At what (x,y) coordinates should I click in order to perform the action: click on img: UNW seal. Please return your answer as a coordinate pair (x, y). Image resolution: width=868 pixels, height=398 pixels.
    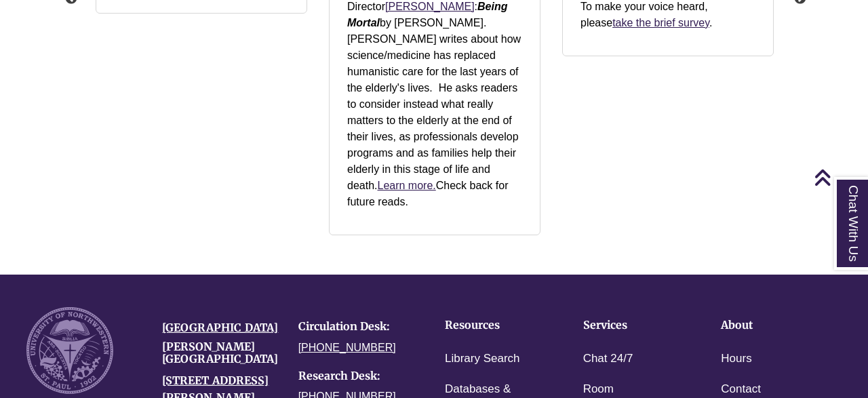
    Looking at the image, I should click on (70, 350).